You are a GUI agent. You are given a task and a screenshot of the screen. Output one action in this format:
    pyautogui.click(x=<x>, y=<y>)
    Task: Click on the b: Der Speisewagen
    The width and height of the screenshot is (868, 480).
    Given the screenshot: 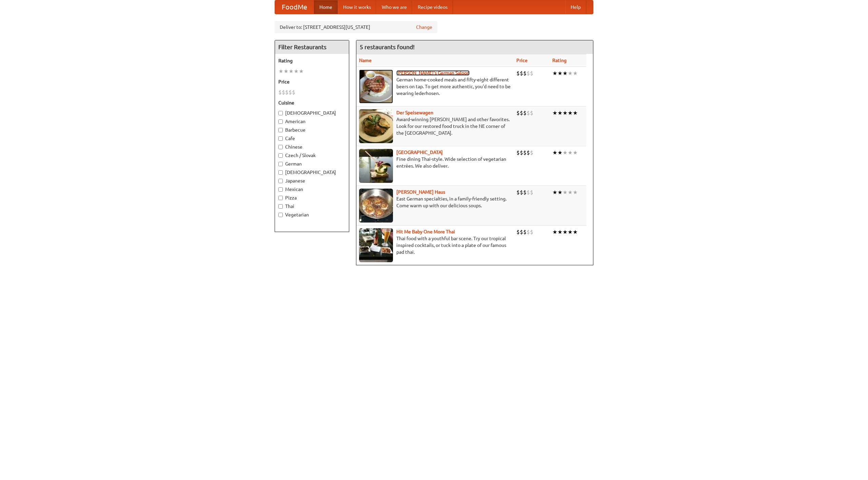 What is the action you would take?
    pyautogui.click(x=415, y=112)
    